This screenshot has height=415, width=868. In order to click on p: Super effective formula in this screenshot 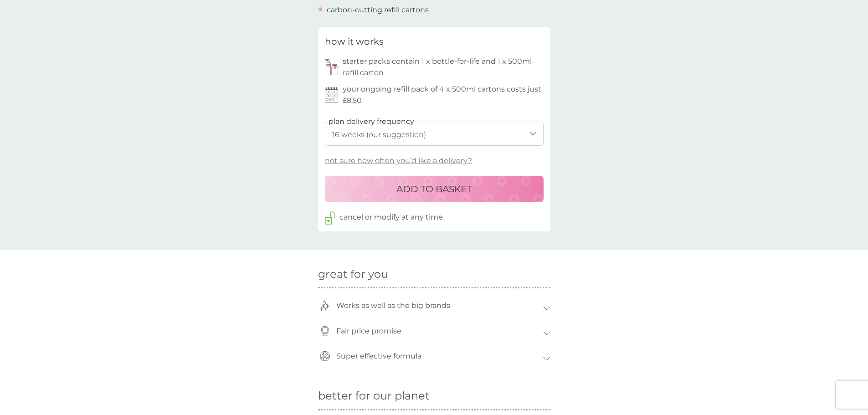, I will do `click(378, 356)`.